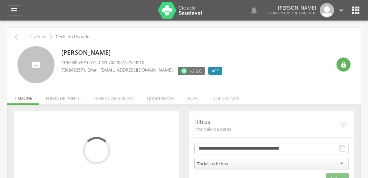 This screenshot has width=368, height=178. Describe the element at coordinates (143, 62) in the screenshot. I see `p: CPF: , CNS:` at that location.